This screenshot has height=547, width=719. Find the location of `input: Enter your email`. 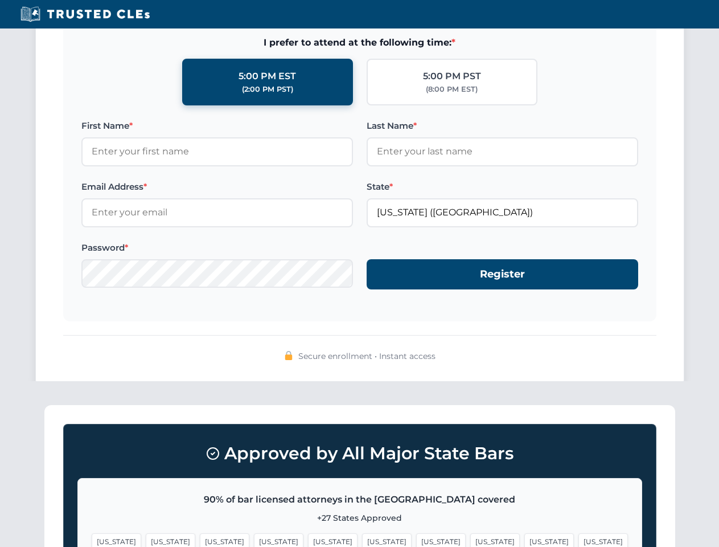

input: Enter your email is located at coordinates (217, 212).